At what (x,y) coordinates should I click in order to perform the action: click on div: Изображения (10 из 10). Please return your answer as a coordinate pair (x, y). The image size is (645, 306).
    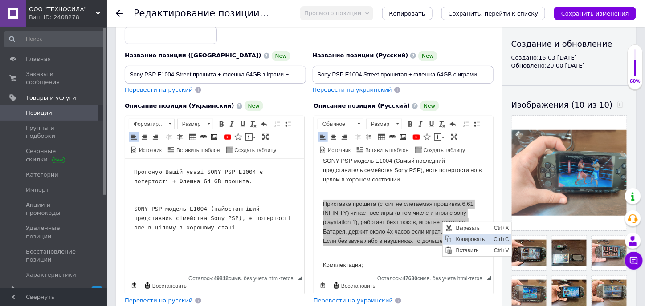
    Looking at the image, I should click on (569, 105).